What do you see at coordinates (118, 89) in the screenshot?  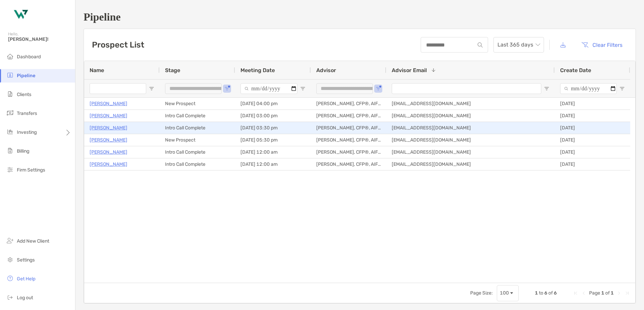 I see `input: Name Filter Input` at bounding box center [118, 89].